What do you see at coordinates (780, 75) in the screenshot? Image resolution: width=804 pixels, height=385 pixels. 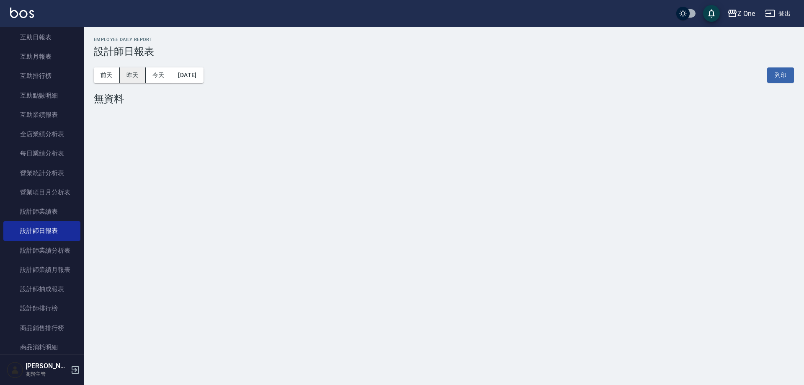 I see `button: 列印` at bounding box center [780, 75].